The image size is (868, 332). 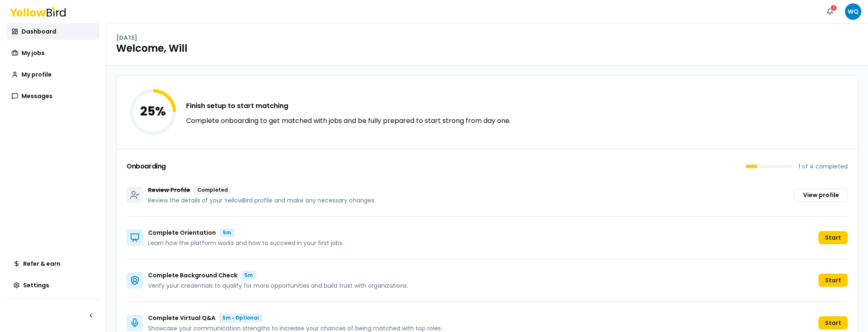 I want to click on h3: Onboarding, so click(x=146, y=167).